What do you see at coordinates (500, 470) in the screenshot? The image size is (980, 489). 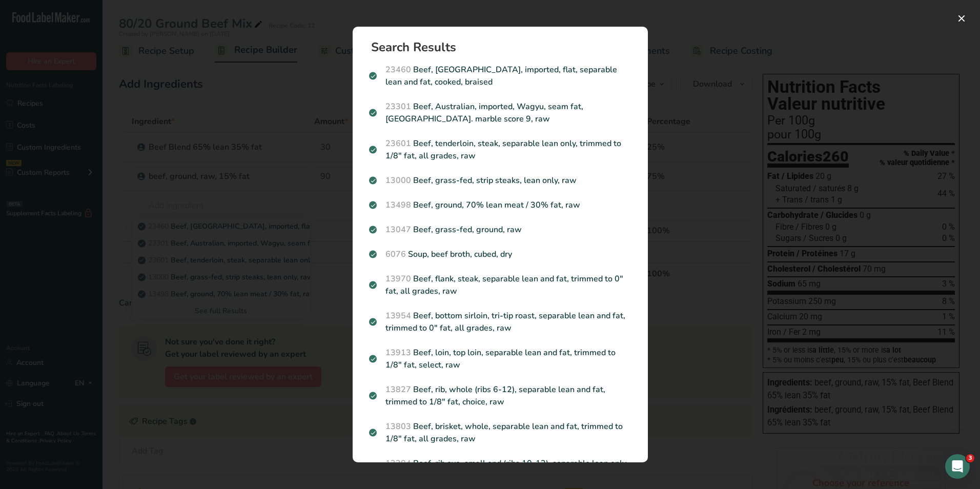 I see `p: Beef, rib eye, small end (ribs 10-12), separable lean only, trimmed to 0" fat, select, raw` at bounding box center [500, 470].